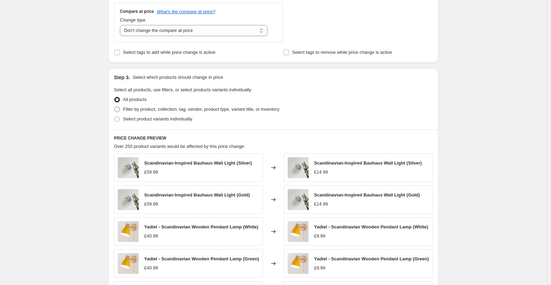  What do you see at coordinates (342, 52) in the screenshot?
I see `span: Select tags to remove while price change is active` at bounding box center [342, 52].